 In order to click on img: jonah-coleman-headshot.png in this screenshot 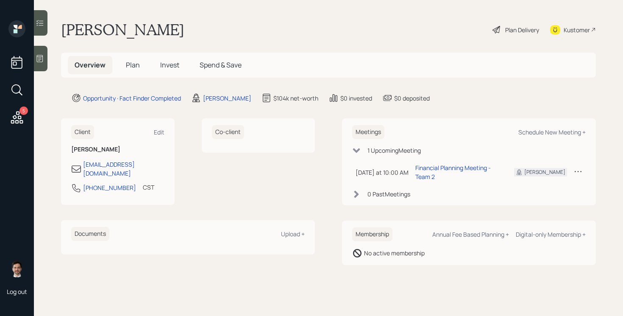, I will do `click(17, 269)`.